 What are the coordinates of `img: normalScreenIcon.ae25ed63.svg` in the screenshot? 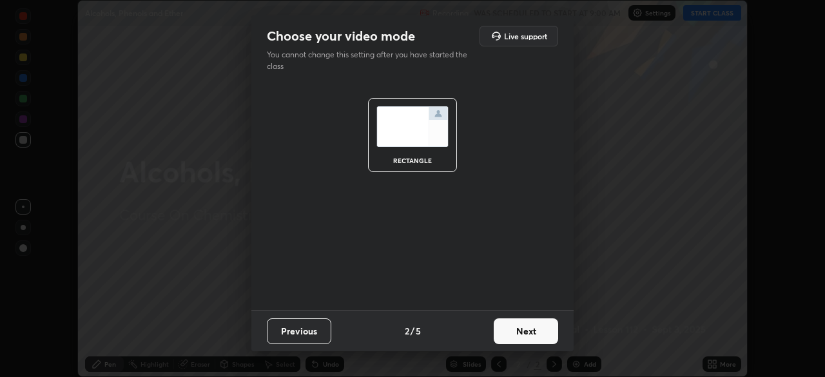 It's located at (413, 126).